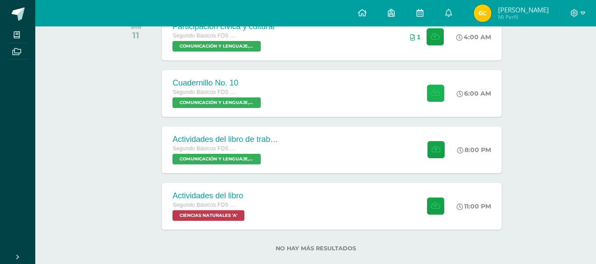  What do you see at coordinates (226, 139) in the screenshot?
I see `div: Actividades del libro de trabajo` at bounding box center [226, 139].